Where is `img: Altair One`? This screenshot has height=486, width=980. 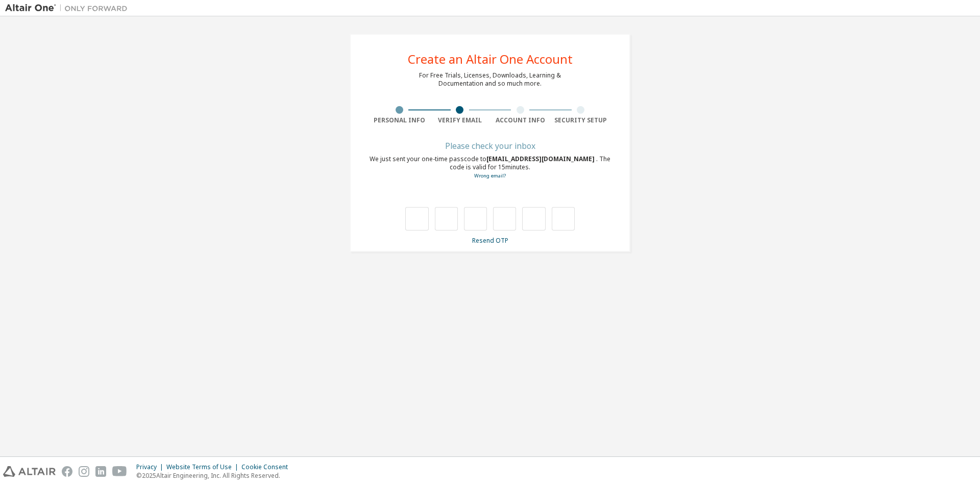 img: Altair One is located at coordinates (69, 8).